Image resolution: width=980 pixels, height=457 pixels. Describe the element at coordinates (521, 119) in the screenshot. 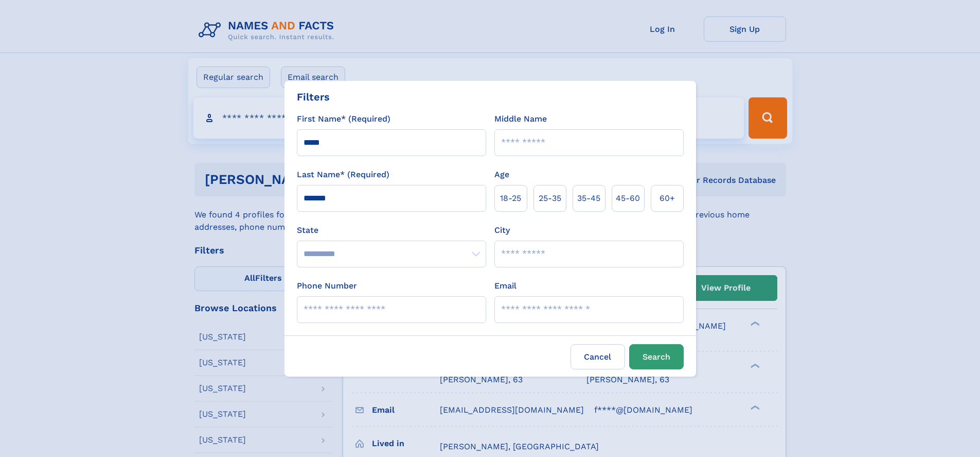

I see `label: Middle Name` at that location.